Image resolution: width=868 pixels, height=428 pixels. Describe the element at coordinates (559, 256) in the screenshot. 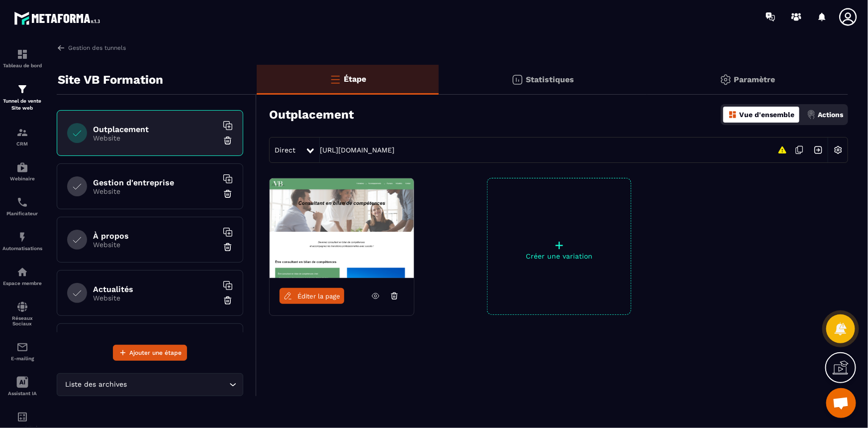

I see `p: Créer une variation` at that location.